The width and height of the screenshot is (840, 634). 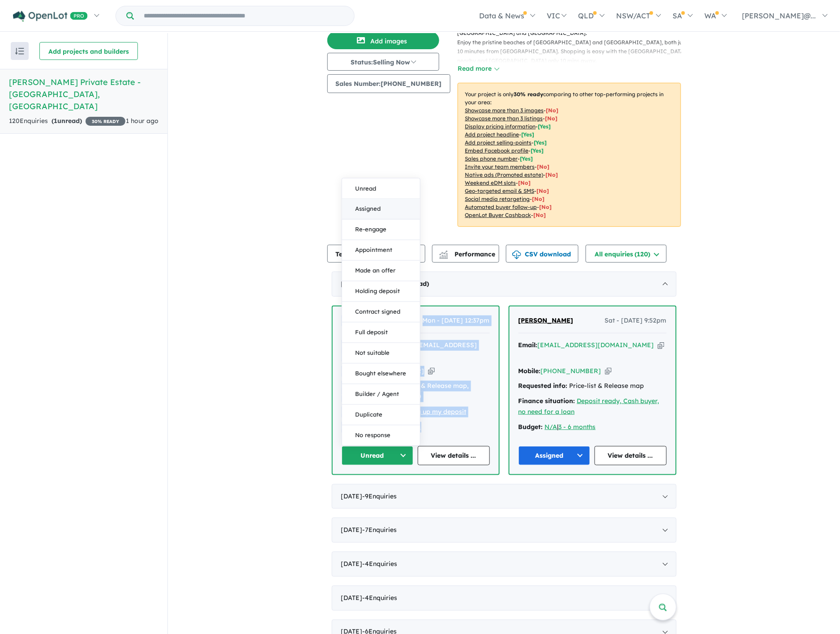 I want to click on button: Builder / Agent, so click(x=381, y=394).